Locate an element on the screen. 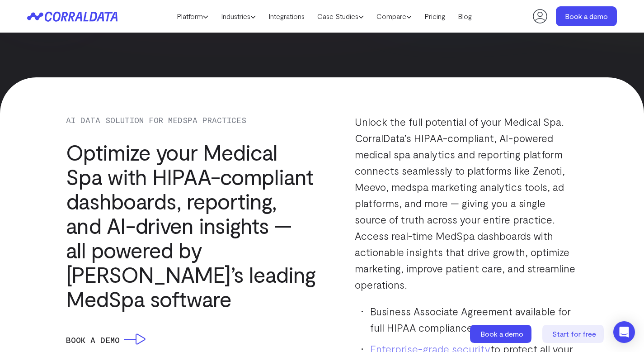 Image resolution: width=644 pixels, height=352 pixels. a: Compare is located at coordinates (394, 16).